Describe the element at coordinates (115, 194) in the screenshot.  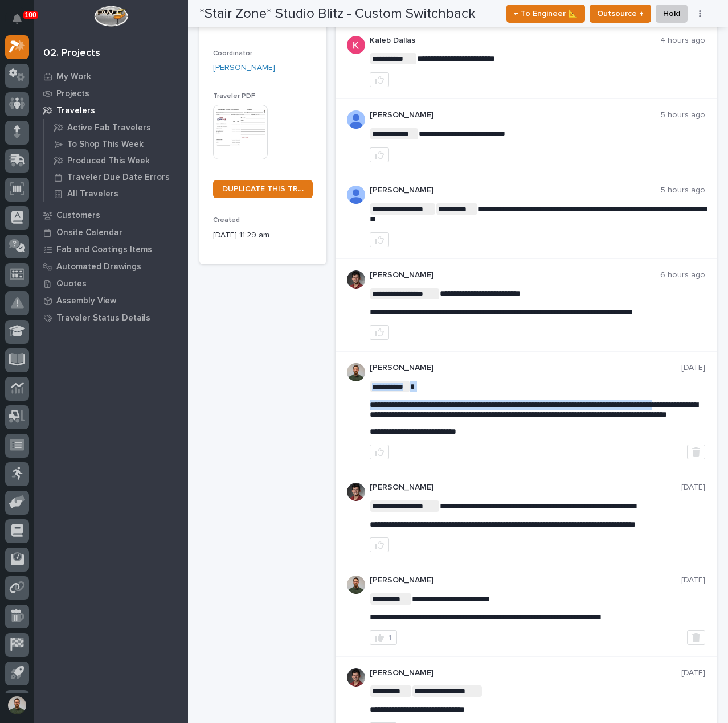
I see `a: All Travelers` at that location.